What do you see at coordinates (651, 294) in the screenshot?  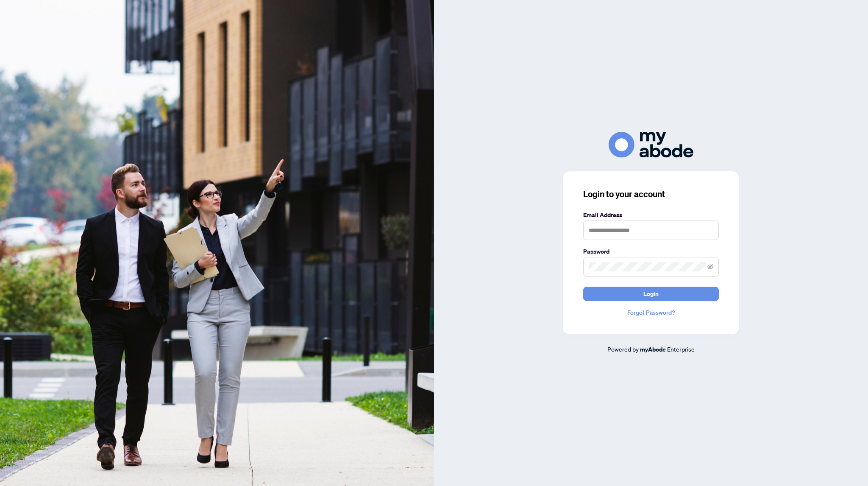 I see `button: Login` at bounding box center [651, 294].